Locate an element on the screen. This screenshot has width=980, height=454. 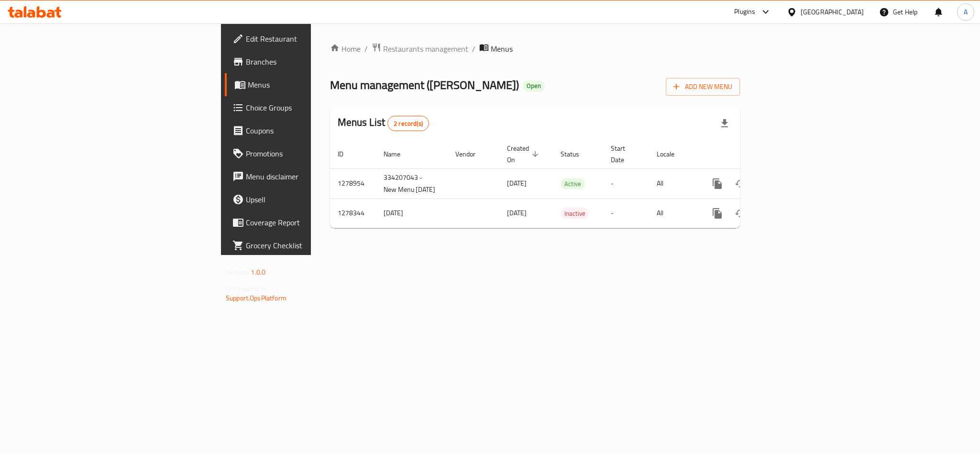
h2: Menus List is located at coordinates (383, 123).